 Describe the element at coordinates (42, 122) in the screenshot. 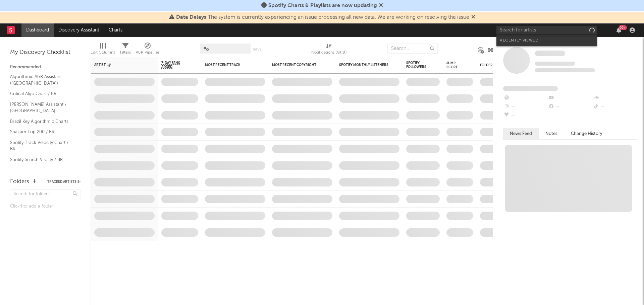

I see `a: Brazil Key Algorithmic Charts` at that location.